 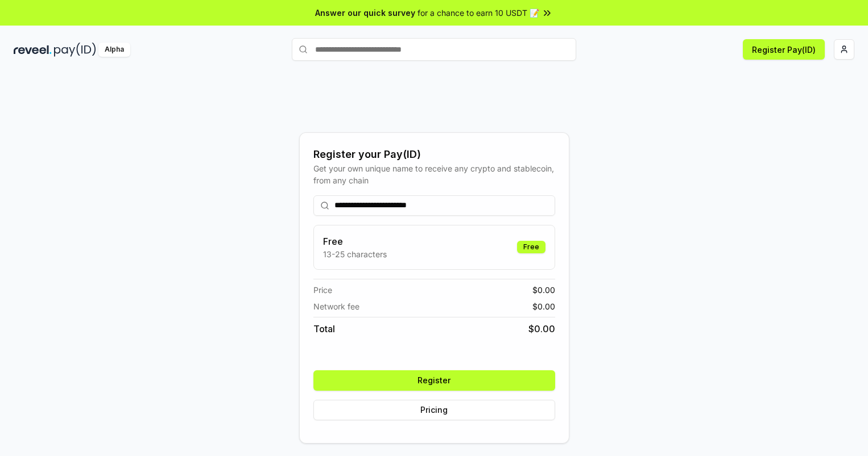 I want to click on span: Network fee, so click(x=336, y=306).